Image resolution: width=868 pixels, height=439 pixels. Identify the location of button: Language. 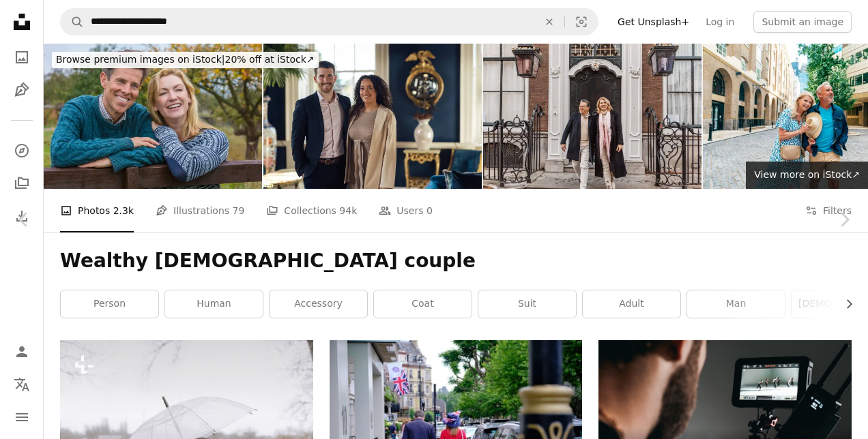
(22, 385).